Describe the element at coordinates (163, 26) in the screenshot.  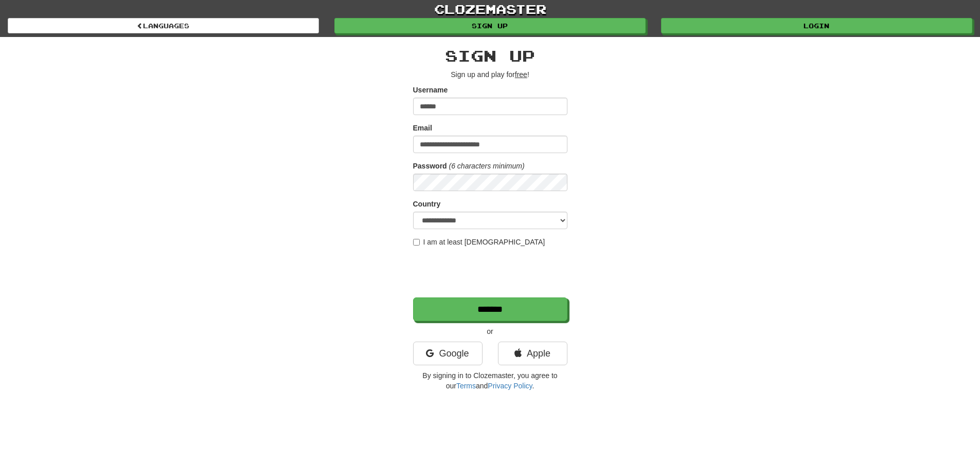
I see `a: Languages` at that location.